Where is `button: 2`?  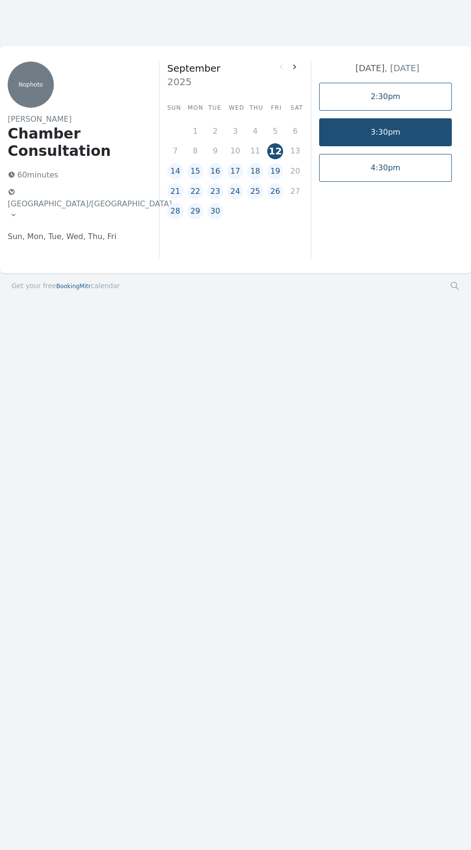
button: 2 is located at coordinates (216, 131).